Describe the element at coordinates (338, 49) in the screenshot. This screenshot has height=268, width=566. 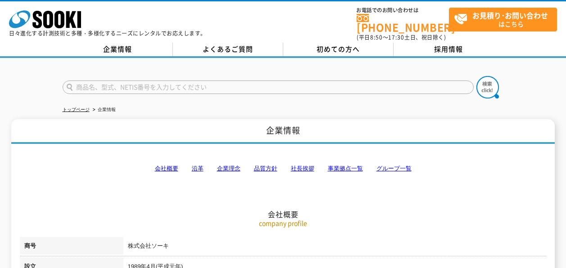
I see `span: 初めての方へ` at that location.